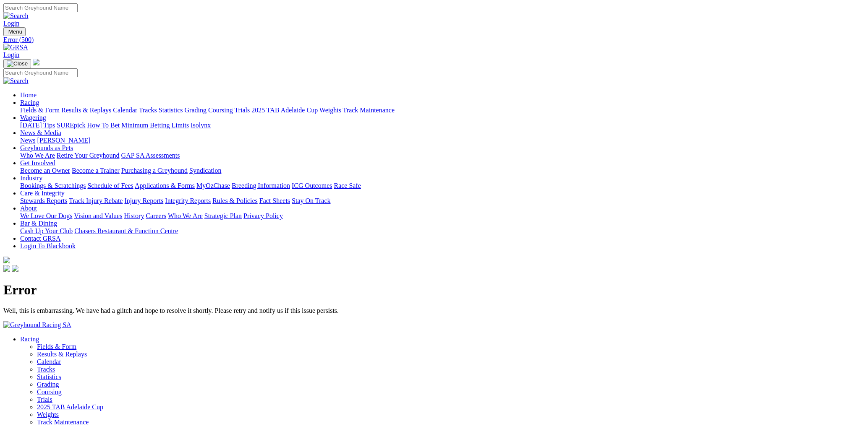  I want to click on a: Injury Reports, so click(144, 200).